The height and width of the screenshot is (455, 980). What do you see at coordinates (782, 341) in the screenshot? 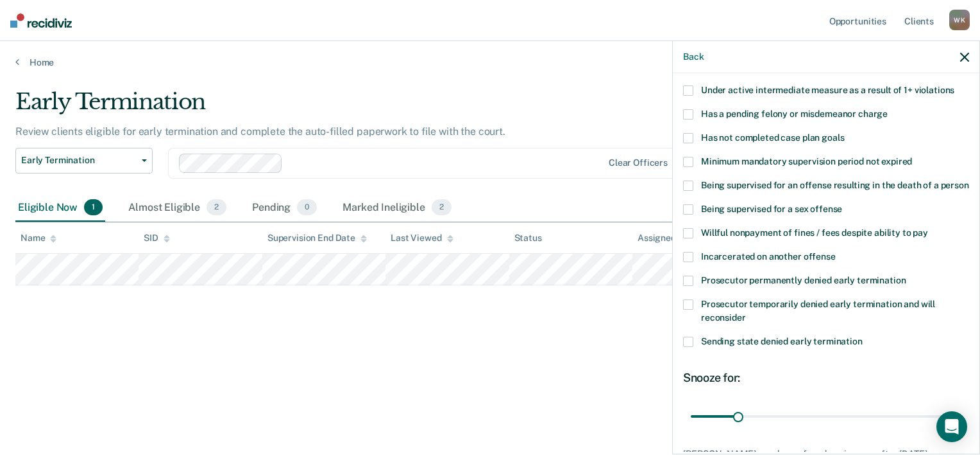
I see `span: Sending state denied early termination` at bounding box center [782, 341].